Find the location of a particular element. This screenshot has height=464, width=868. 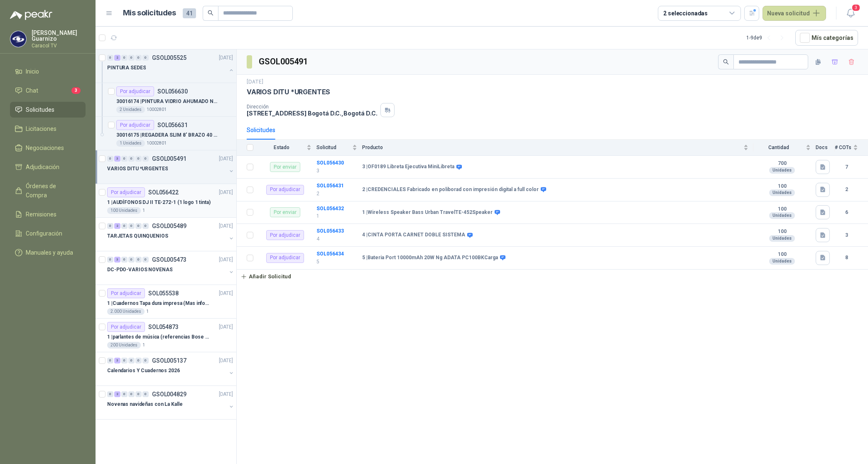

span: # COTs is located at coordinates (843, 148).